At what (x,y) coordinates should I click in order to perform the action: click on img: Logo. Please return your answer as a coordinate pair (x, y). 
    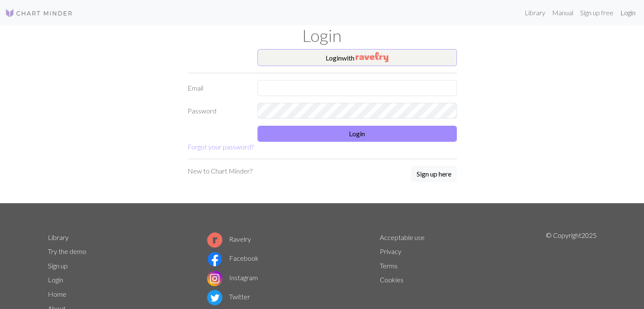
    Looking at the image, I should click on (39, 13).